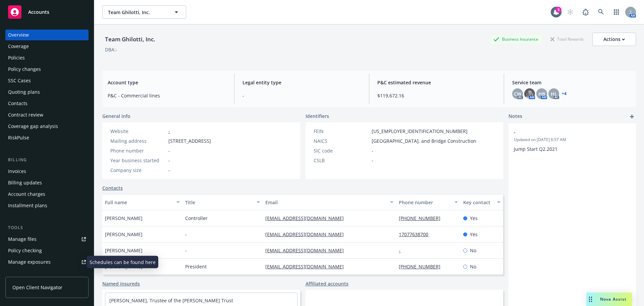 Image resolution: width=644 pixels, height=306 pixels. I want to click on a: Invoices, so click(47, 171).